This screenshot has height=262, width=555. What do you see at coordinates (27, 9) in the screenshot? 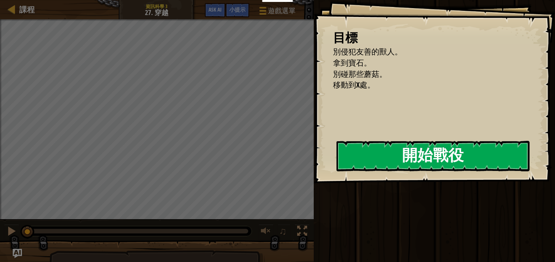
I see `span: 課程` at bounding box center [27, 9].